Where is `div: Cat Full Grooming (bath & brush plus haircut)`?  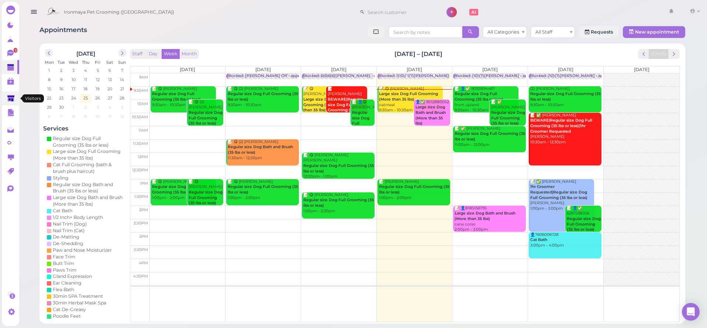
div: Cat Full Grooming (bath & brush plus haircut) is located at coordinates (89, 168).